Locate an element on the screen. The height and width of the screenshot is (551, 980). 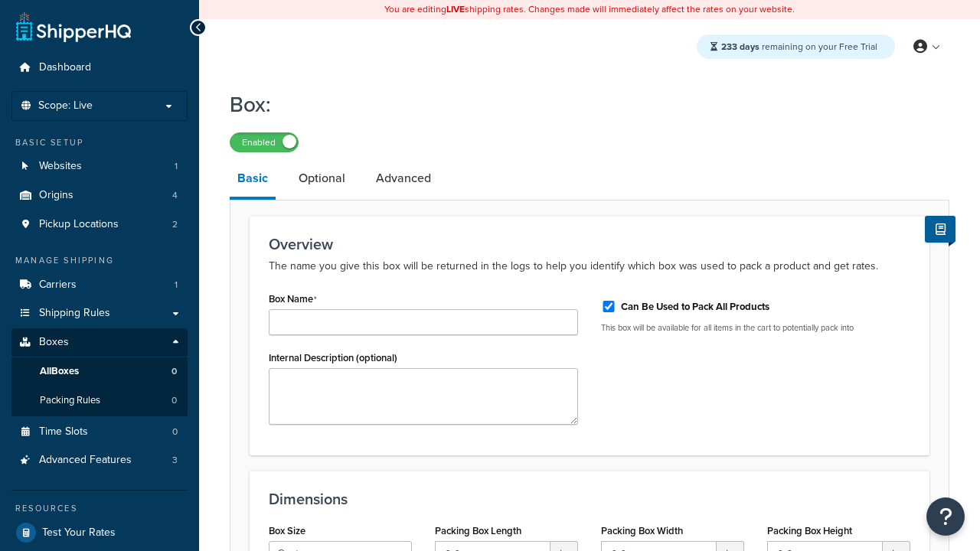
span: 4 is located at coordinates (175, 195).